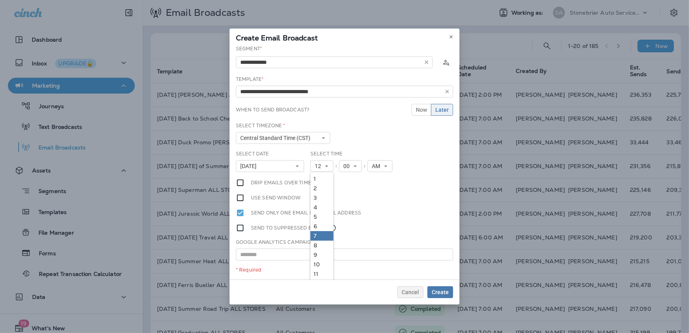 The height and width of the screenshot is (333, 689). I want to click on div: Create Email Broadcast, so click(345, 37).